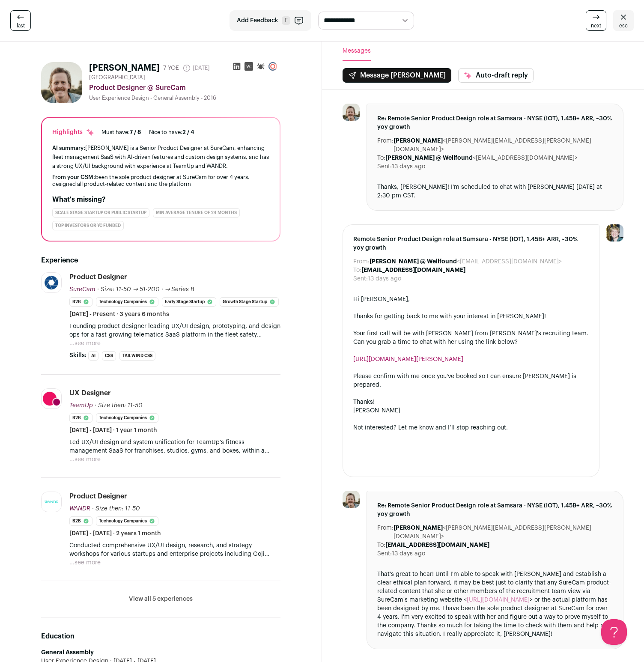  I want to click on span: TeamUp, so click(81, 405).